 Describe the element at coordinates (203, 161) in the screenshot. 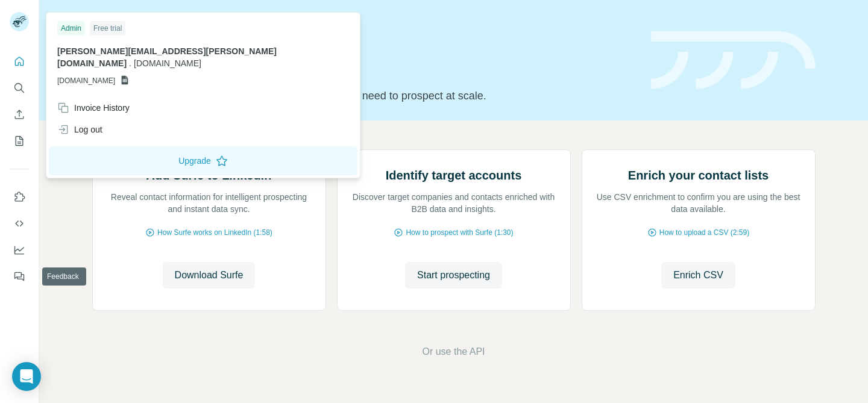

I see `button: Upgrade` at that location.